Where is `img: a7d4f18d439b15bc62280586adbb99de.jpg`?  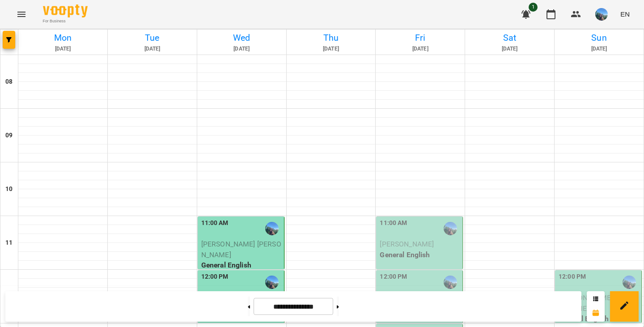 img: a7d4f18d439b15bc62280586adbb99de.jpg is located at coordinates (602, 14).